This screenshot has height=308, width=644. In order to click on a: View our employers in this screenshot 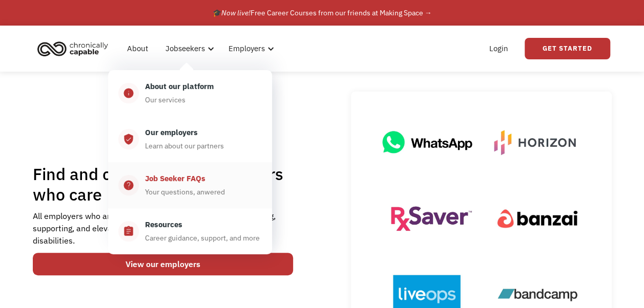, I will do `click(163, 264)`.